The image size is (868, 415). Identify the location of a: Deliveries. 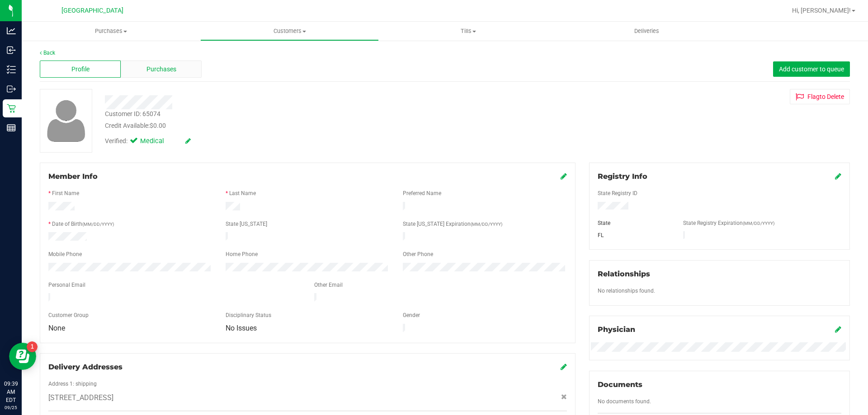
(646, 31).